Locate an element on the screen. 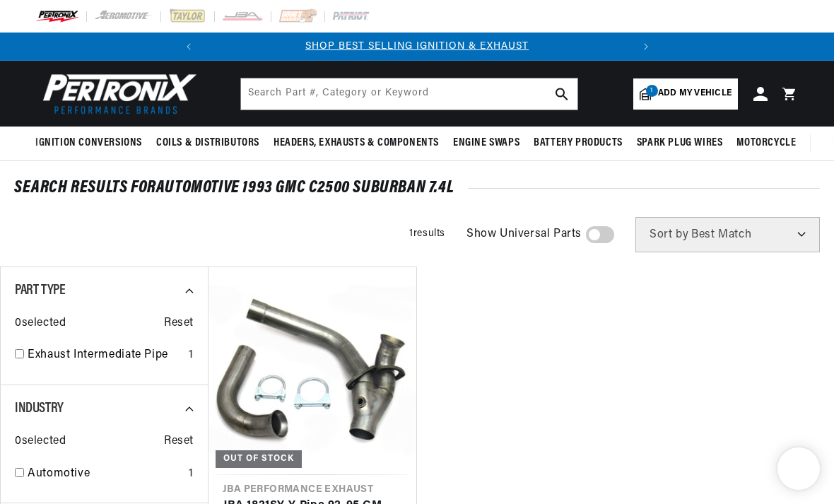 This screenshot has width=834, height=504. summary: Coils & Distributors is located at coordinates (208, 143).